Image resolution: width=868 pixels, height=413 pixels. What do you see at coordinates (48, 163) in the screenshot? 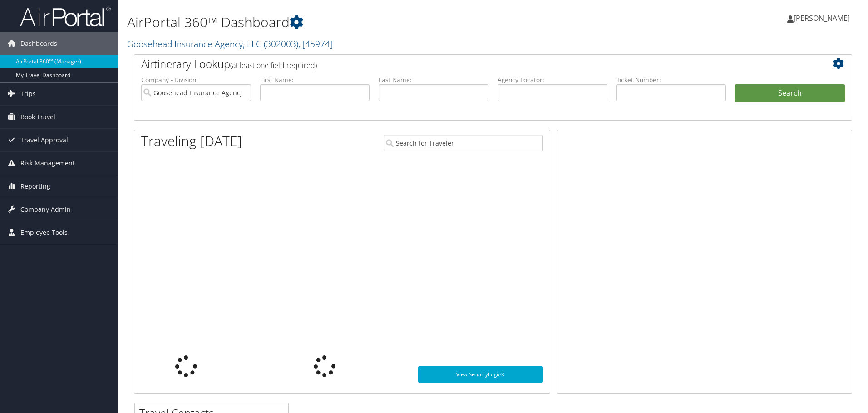
I see `span: Risk Management` at bounding box center [48, 163].